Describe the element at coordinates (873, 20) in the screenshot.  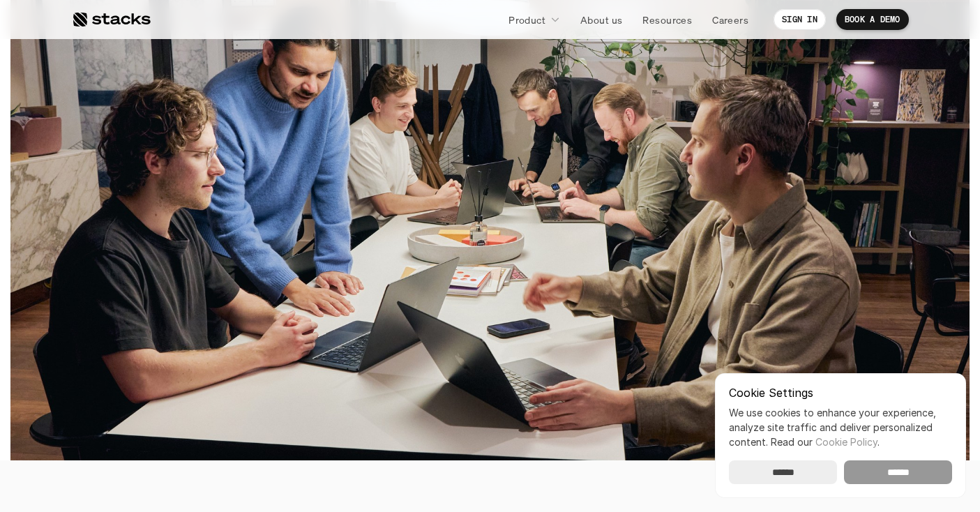
I see `p: BOOK A DEMO` at that location.